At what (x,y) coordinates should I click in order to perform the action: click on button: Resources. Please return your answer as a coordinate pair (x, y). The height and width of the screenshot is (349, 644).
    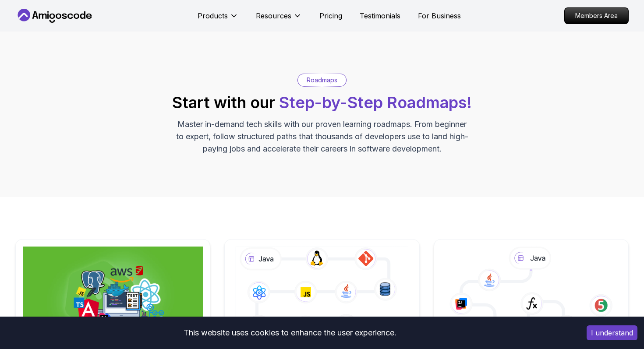
    Looking at the image, I should click on (279, 19).